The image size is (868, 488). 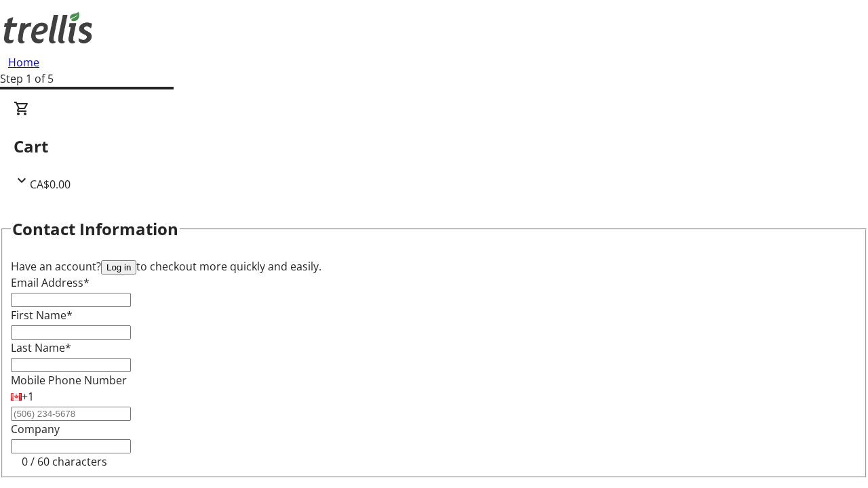 What do you see at coordinates (68, 380) in the screenshot?
I see `label: Mobile Phone Number` at bounding box center [68, 380].